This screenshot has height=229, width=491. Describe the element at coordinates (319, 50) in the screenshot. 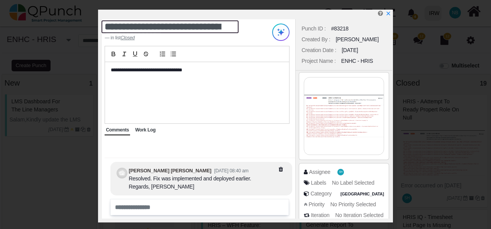

I see `div: Creation Date :` at that location.